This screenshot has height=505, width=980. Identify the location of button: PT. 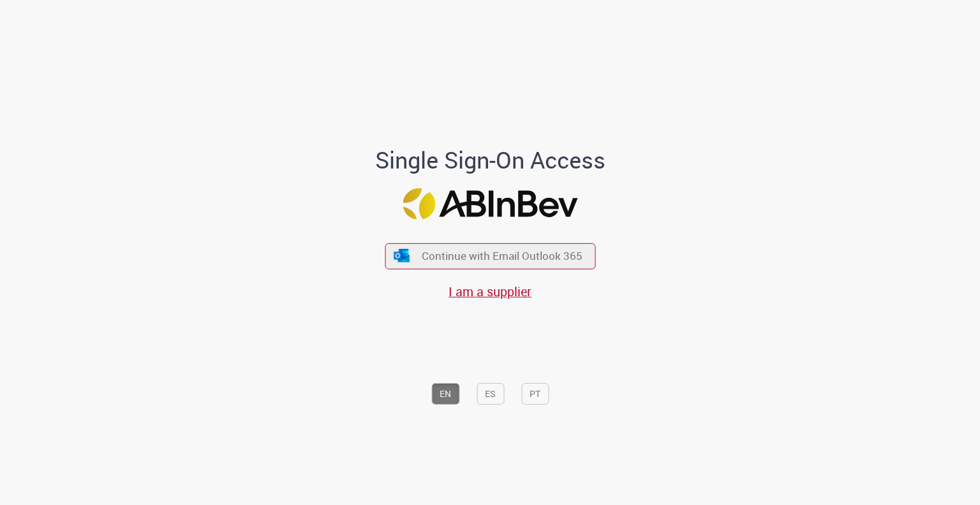
(535, 394).